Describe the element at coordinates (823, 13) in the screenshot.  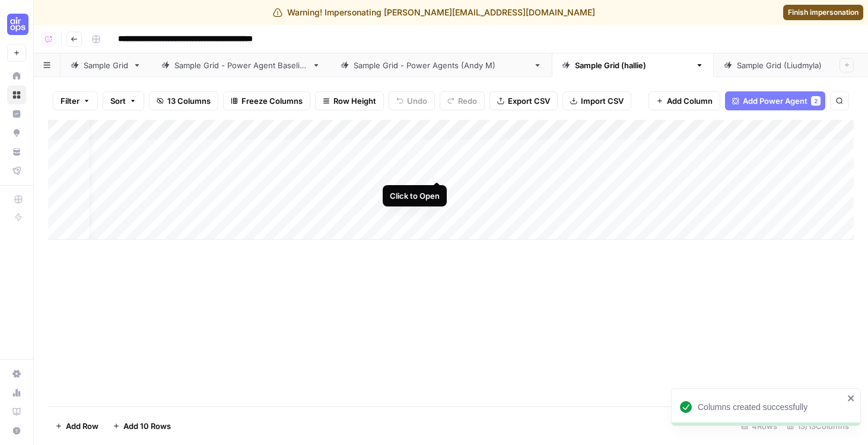
I see `a: Finish impersonation` at that location.